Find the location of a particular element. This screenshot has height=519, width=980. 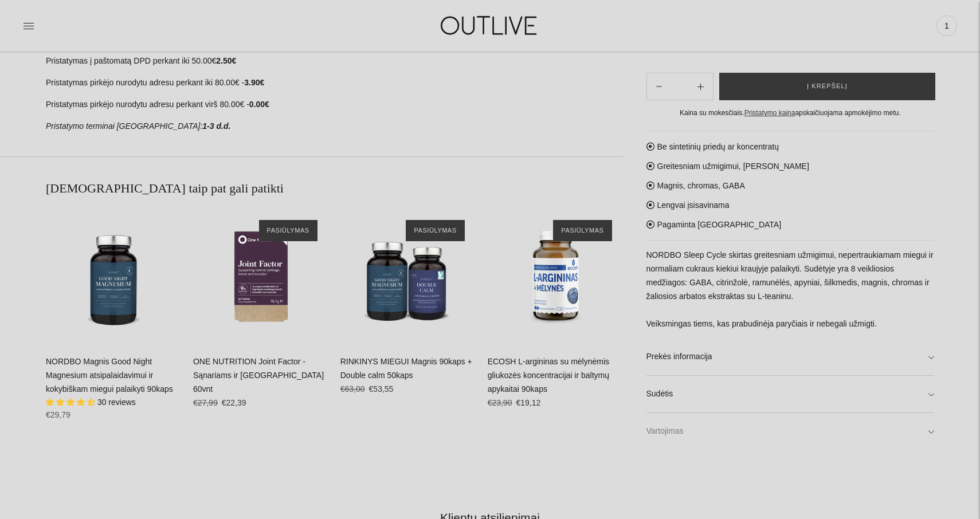

a: Prekės informacija is located at coordinates (790, 357).